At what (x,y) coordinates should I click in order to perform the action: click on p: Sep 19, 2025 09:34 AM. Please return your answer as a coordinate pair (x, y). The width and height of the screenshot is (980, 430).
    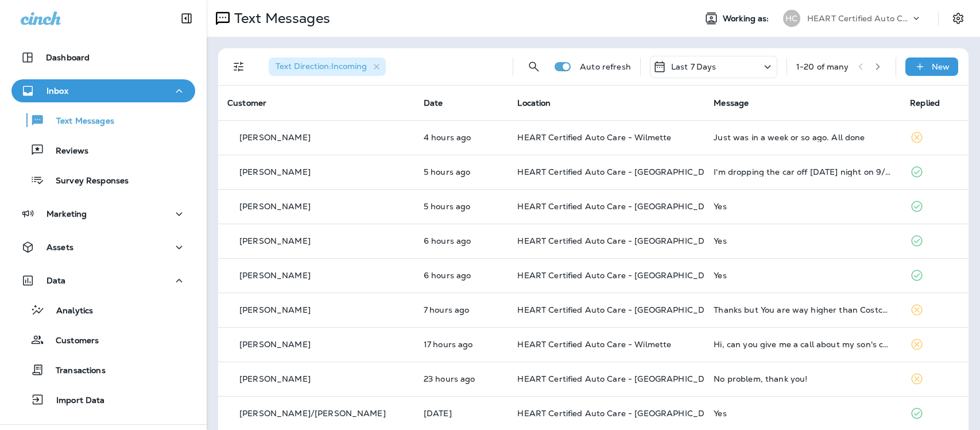
    Looking at the image, I should click on (462, 206).